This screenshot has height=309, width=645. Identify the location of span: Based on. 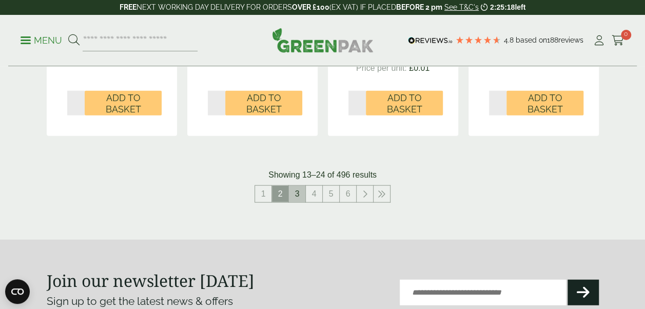
(531, 40).